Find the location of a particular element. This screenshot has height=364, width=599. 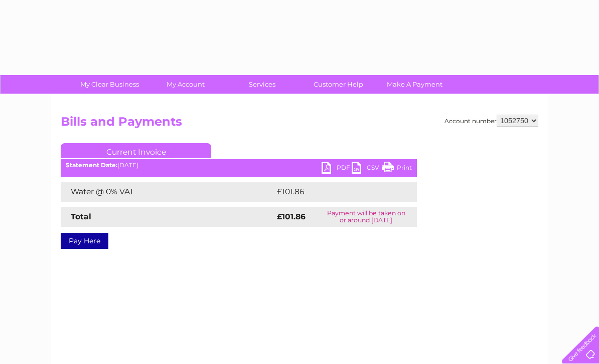

strong: Total is located at coordinates (80, 217).